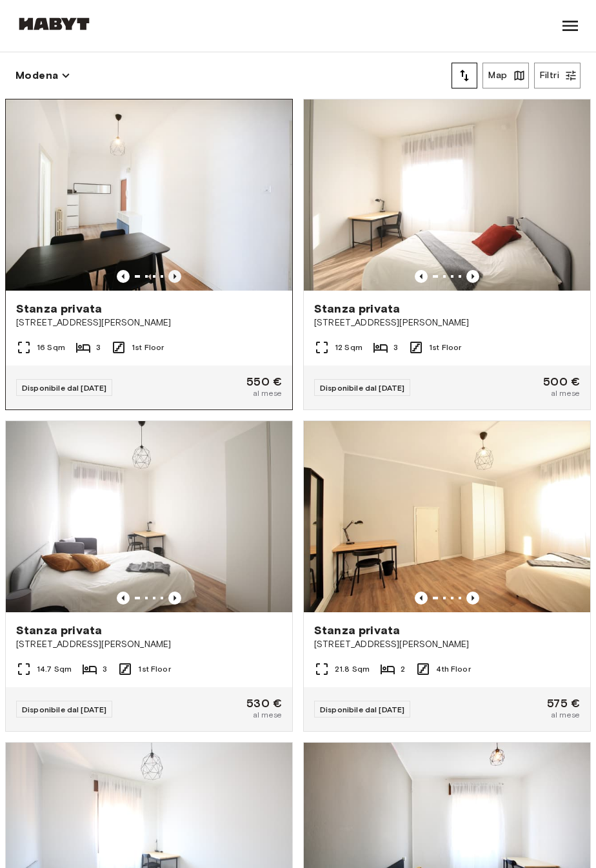 The width and height of the screenshot is (596, 868). I want to click on span: 4th Floor, so click(453, 669).